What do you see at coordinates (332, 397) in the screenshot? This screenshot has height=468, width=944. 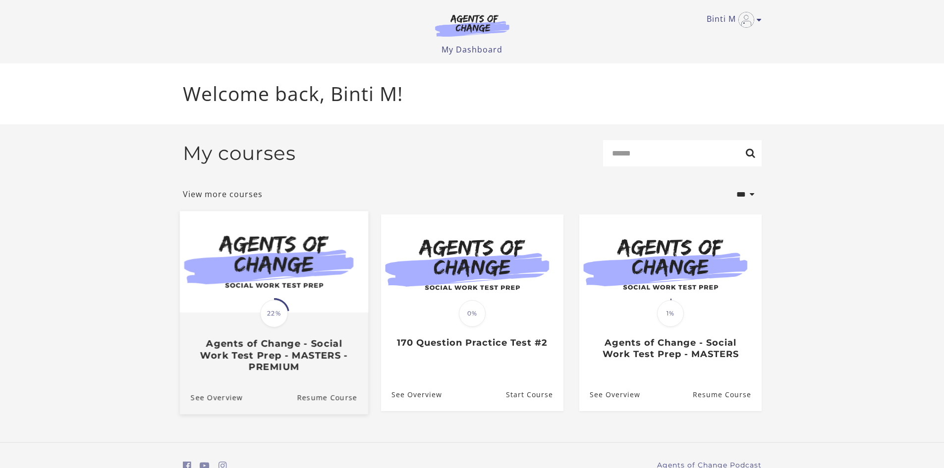 I see `a: Agents of Change - Social Work Test Prep - MASTERS - PREMIUM: Resume Course` at bounding box center [332, 397].